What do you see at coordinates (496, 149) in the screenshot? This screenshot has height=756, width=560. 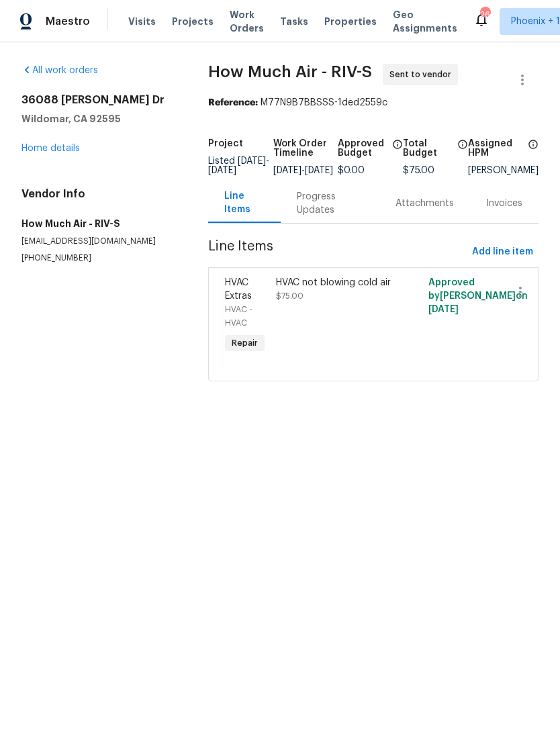 I see `h5: Assigned HPM` at bounding box center [496, 149].